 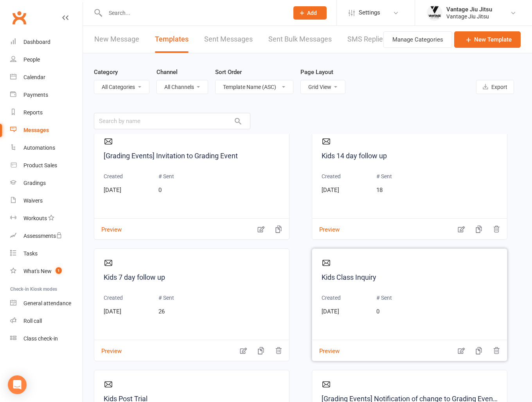 What do you see at coordinates (46, 77) in the screenshot?
I see `a: Calendar` at bounding box center [46, 77].